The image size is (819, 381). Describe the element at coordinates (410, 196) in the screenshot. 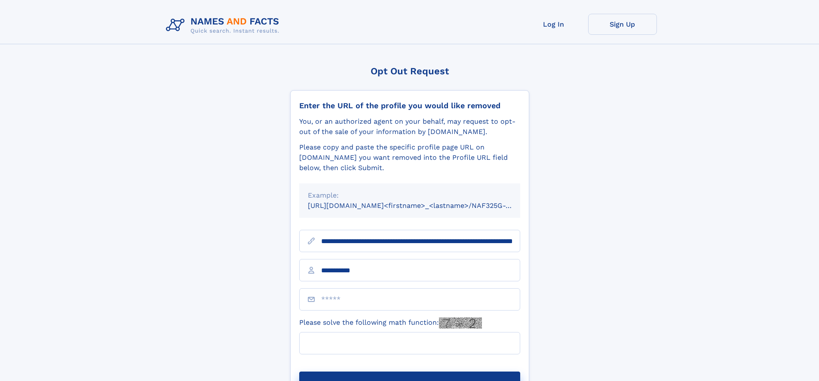

I see `div: Example:` at that location.